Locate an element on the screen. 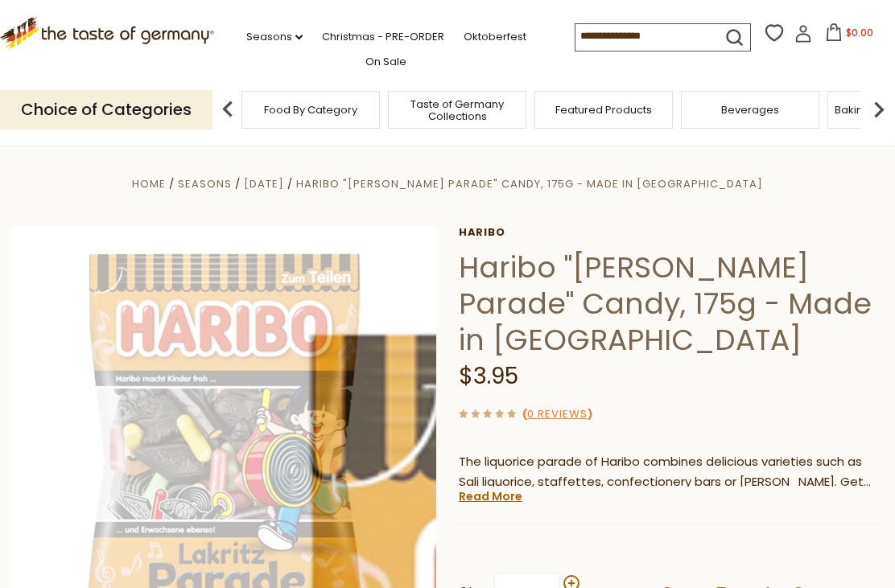 The image size is (895, 588). a: Taste of Germany Collections is located at coordinates (457, 111).